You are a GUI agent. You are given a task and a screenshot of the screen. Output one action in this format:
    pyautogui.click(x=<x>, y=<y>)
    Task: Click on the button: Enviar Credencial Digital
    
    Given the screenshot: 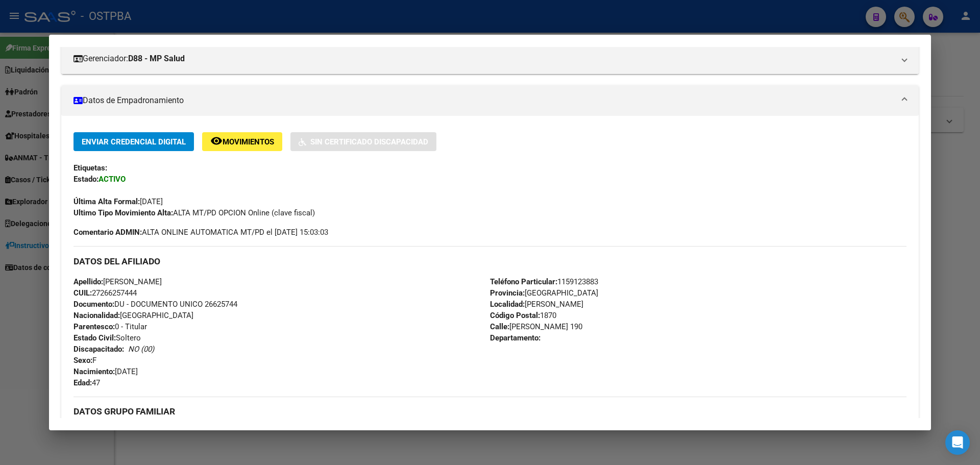 What is the action you would take?
    pyautogui.click(x=134, y=141)
    